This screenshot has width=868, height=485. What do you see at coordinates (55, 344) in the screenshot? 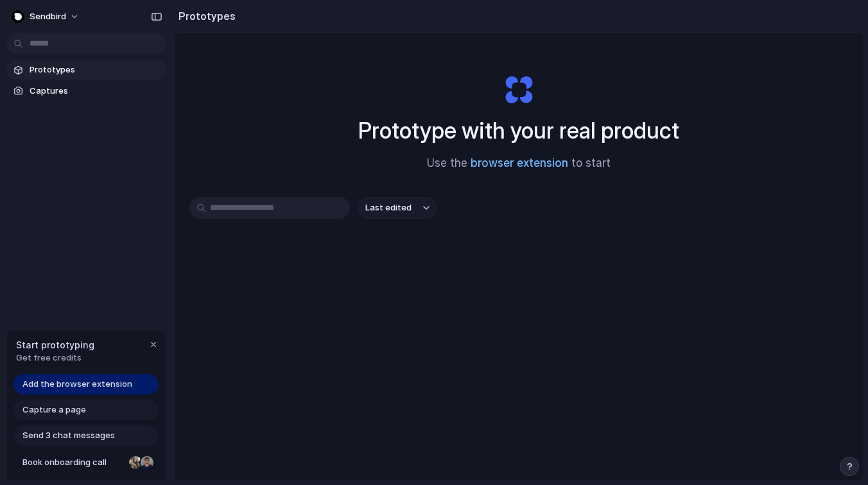
I see `span: Start prototyping` at bounding box center [55, 344].